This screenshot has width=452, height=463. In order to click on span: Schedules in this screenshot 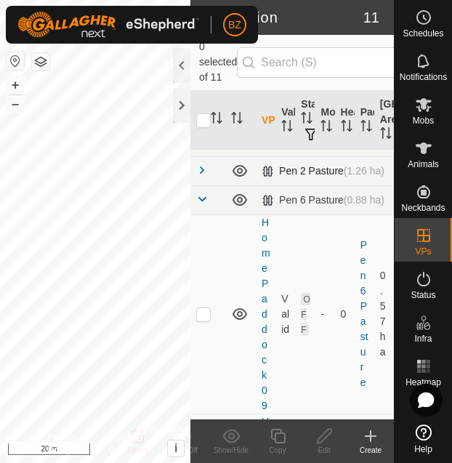, I will do `click(423, 33)`.